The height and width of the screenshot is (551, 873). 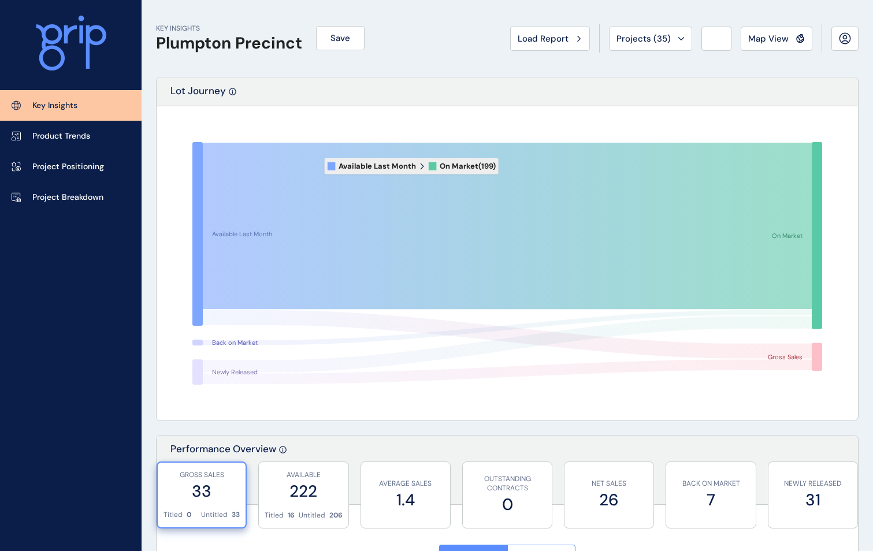 I want to click on button: Save, so click(x=340, y=38).